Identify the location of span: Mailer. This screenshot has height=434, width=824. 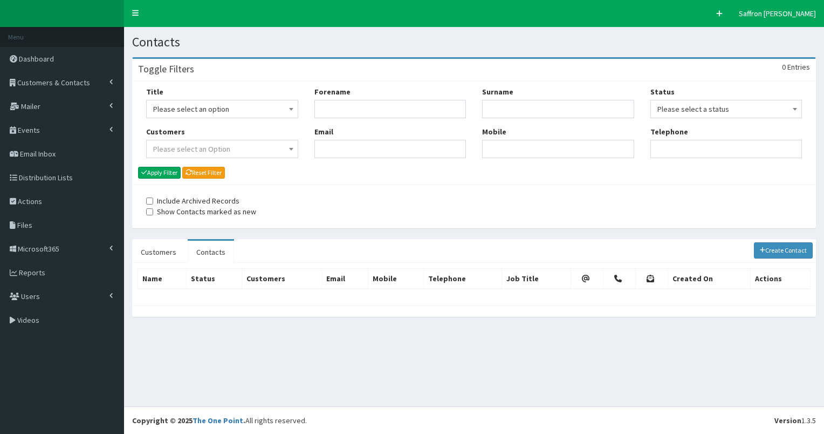
(31, 106).